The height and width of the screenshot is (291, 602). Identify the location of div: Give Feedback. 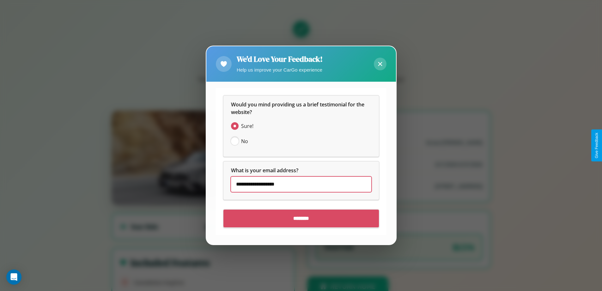
(597, 145).